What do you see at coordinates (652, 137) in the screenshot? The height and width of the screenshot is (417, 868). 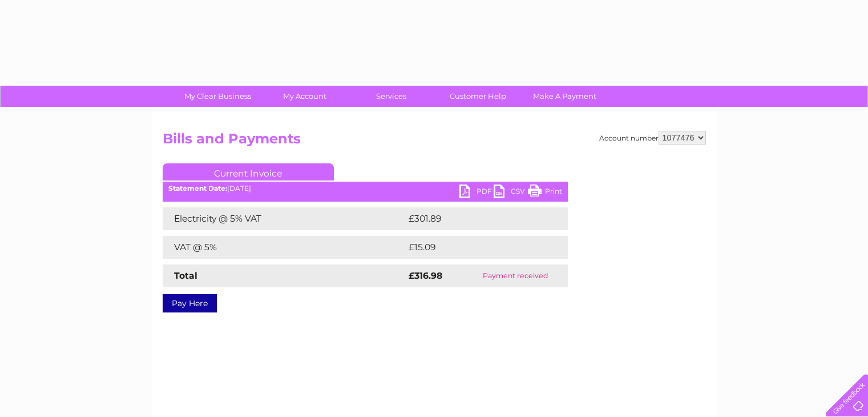 I see `div: Account number` at bounding box center [652, 137].